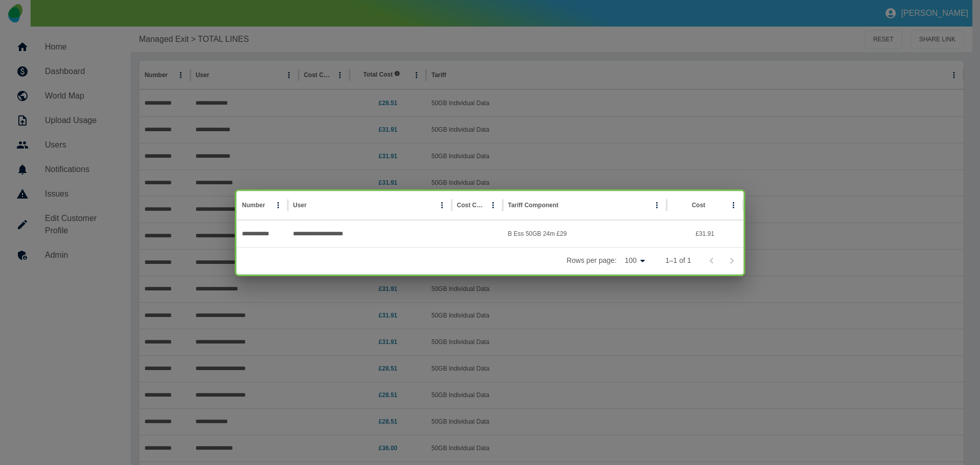 This screenshot has height=465, width=980. Describe the element at coordinates (585, 233) in the screenshot. I see `div: B Ess 50GB 24m £29` at that location.